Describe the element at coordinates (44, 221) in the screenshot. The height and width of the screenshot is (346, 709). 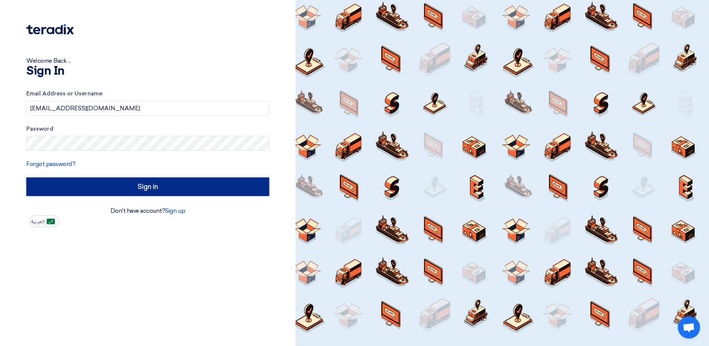
I see `button: العربية` at that location.